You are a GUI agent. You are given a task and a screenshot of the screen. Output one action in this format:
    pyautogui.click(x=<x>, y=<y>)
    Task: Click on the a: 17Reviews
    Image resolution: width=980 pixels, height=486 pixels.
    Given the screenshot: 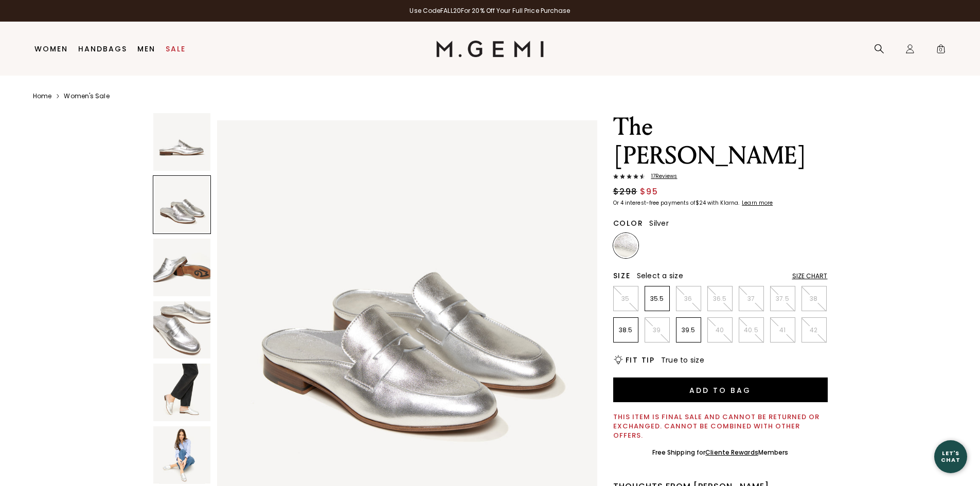 What is the action you would take?
    pyautogui.click(x=720, y=177)
    